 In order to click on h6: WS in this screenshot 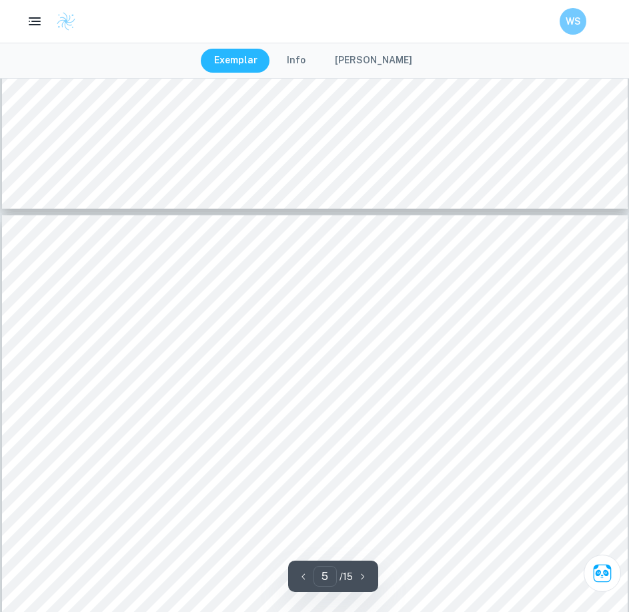, I will do `click(573, 21)`.